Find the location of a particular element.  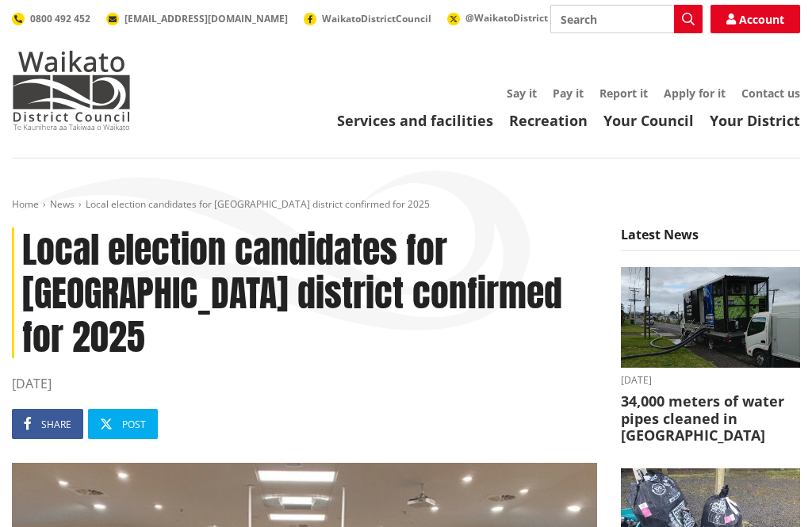

img: Waikato District Council - Te Kaunihera aa Takiwaa o Waikato is located at coordinates (72, 91).